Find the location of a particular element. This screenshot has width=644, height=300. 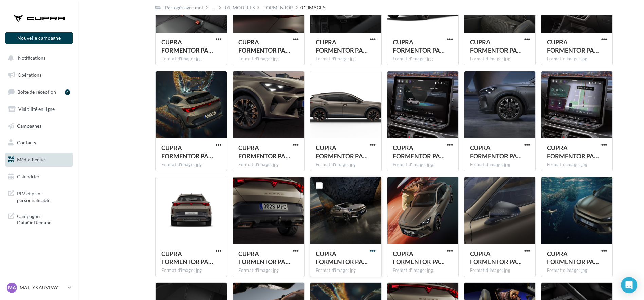

span: PLV et print personnalisable is located at coordinates (44, 196).